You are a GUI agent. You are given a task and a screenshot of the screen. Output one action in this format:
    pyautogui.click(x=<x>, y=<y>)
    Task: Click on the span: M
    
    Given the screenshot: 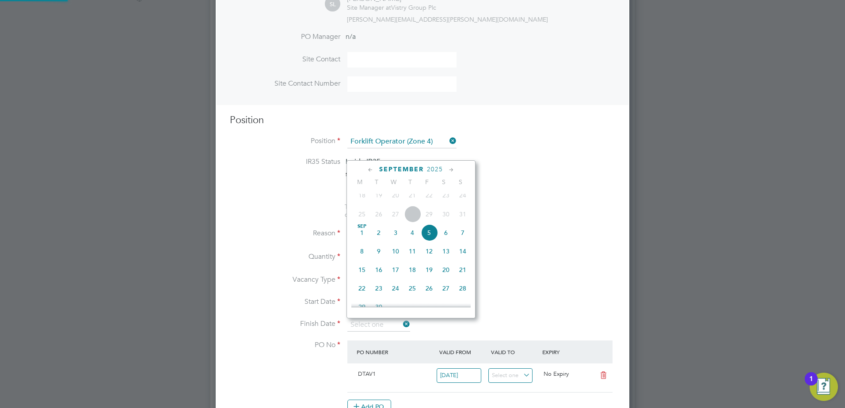 What is the action you would take?
    pyautogui.click(x=360, y=182)
    